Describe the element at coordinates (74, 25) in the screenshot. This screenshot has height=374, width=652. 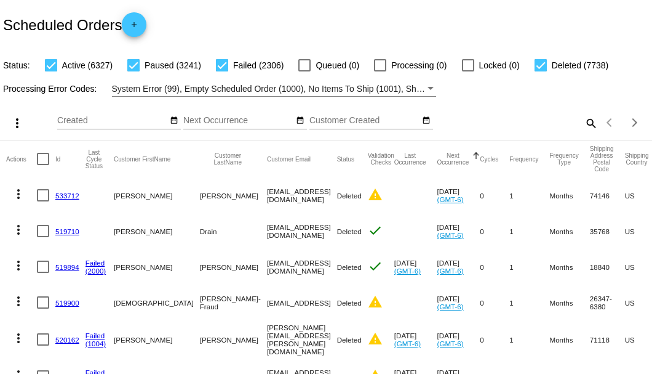
I see `h2: Scheduled Orders` at that location.